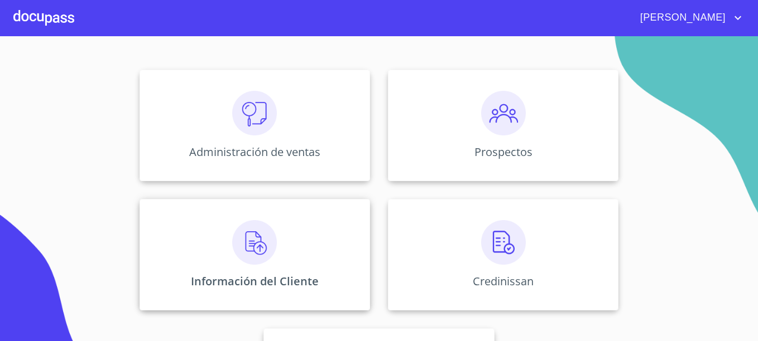 This screenshot has width=758, height=341. What do you see at coordinates (254, 152) in the screenshot?
I see `p: Administración de ventas` at bounding box center [254, 152].